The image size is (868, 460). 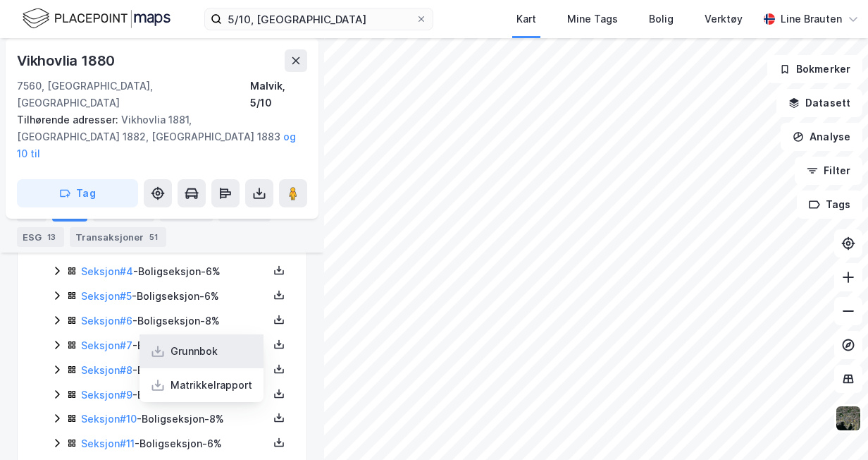 I want to click on button: Analyse, so click(x=821, y=137).